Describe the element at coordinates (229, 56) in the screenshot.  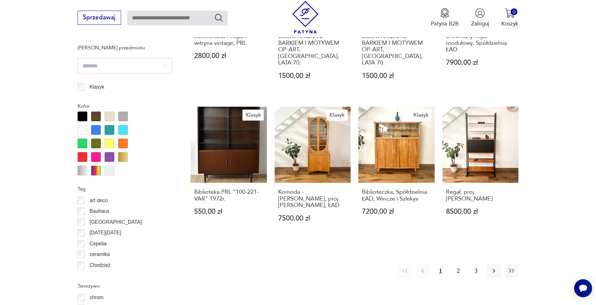
I see `p: 2800,00 zł` at that location.